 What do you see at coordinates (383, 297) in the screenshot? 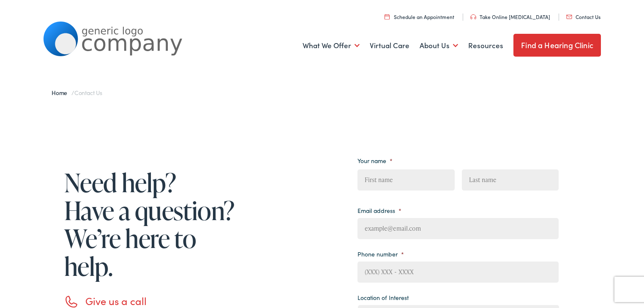
I see `label: Location of Interest` at bounding box center [383, 297].